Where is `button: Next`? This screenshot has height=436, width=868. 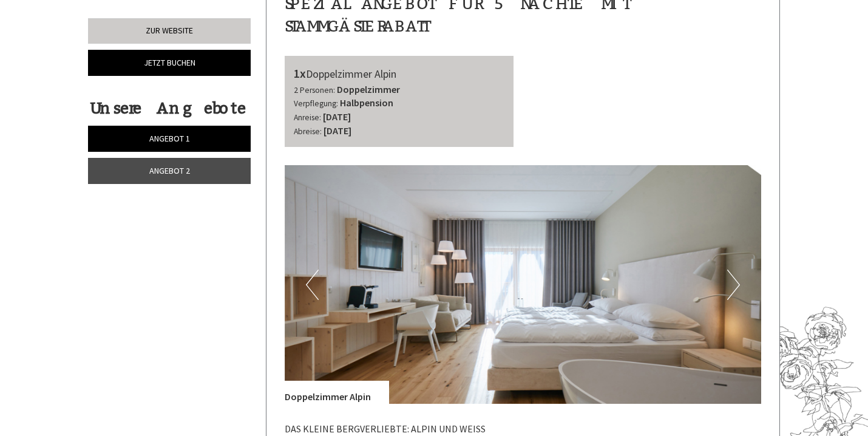 button: Next is located at coordinates (733, 285).